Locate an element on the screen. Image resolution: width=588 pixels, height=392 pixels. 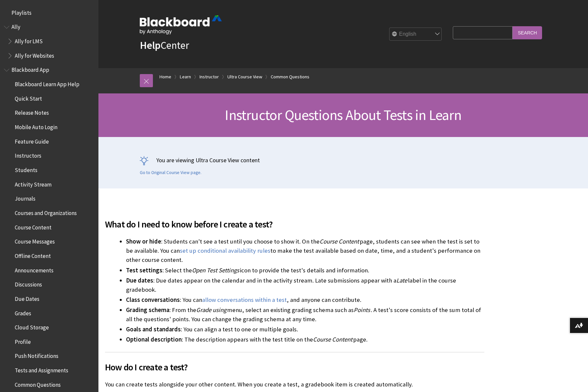
span: Course Messages is located at coordinates (35, 241).